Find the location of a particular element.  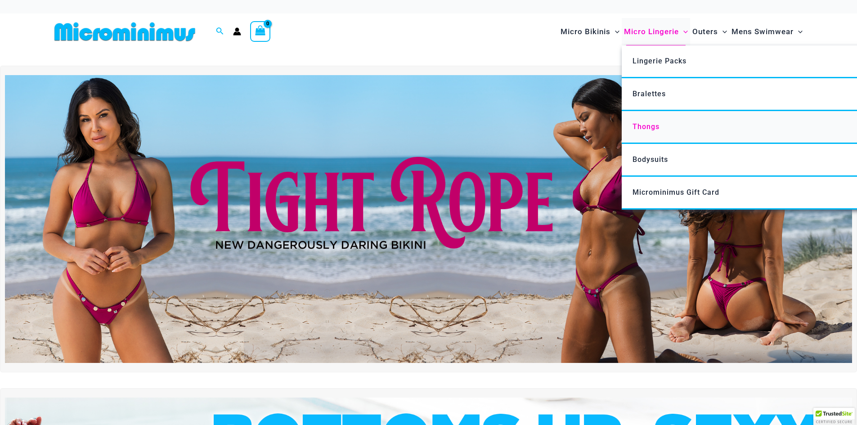

a: Micro LingerieMenu ToggleMenu Toggle is located at coordinates (656, 31).